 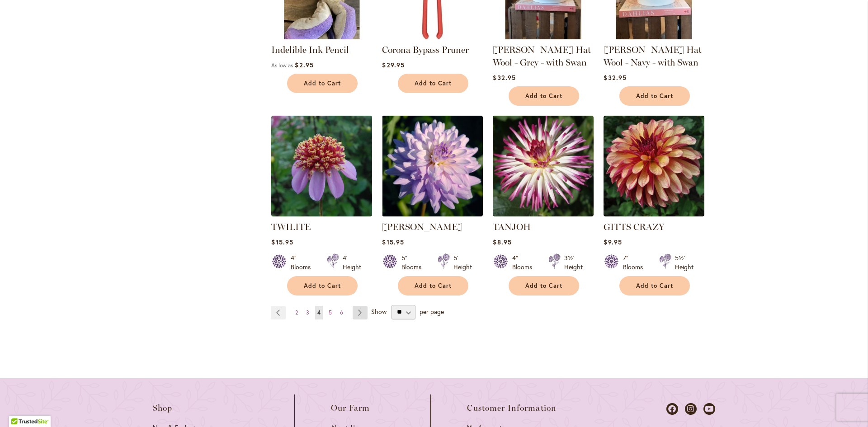 What do you see at coordinates (341, 313) in the screenshot?
I see `a: 6` at bounding box center [341, 313].